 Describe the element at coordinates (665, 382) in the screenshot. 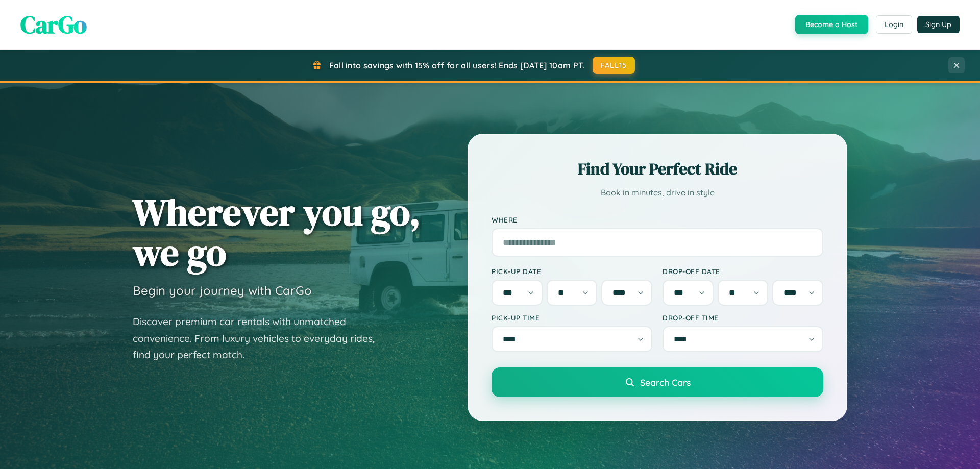

I see `span: Search Cars` at that location.